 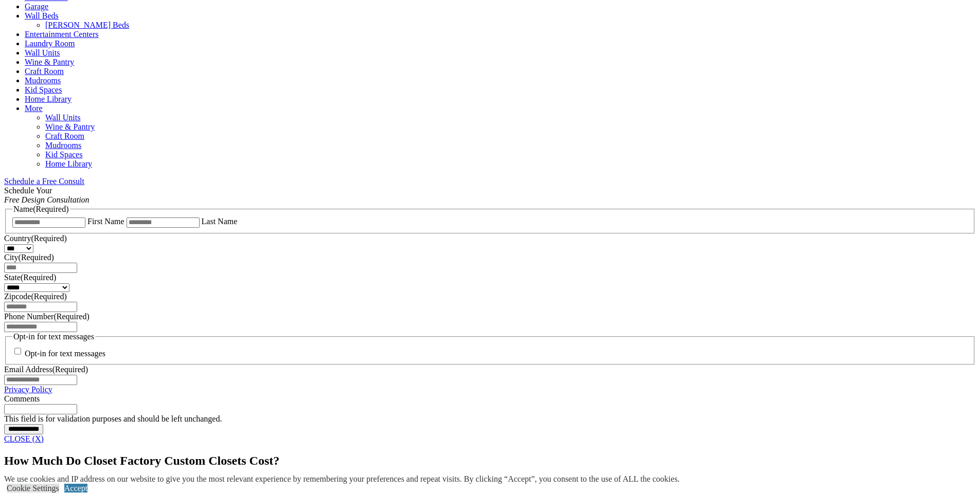 I want to click on div: We use cookies and IP address on our website to give you the most relevant experience by remember..., so click(x=341, y=480).